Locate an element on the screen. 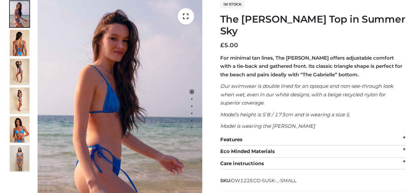  img: 2.Alex-top_CN-1-1-2.jpg is located at coordinates (20, 129).